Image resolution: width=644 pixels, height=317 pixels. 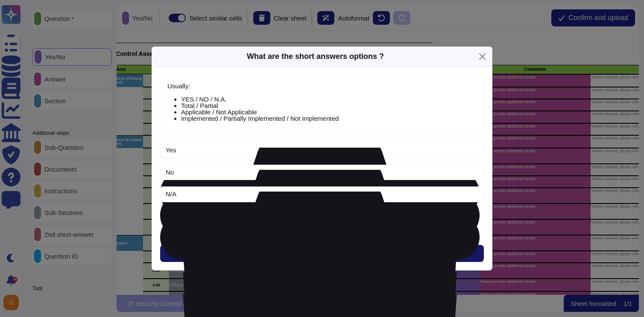 I want to click on input: Option 3, so click(x=322, y=194).